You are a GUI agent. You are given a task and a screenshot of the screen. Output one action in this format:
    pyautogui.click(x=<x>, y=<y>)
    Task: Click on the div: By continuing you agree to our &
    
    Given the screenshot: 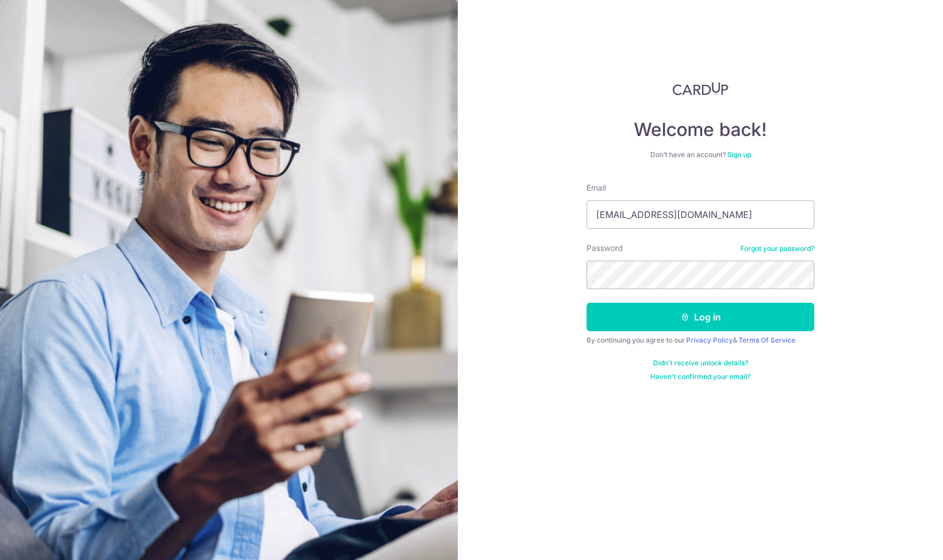 What is the action you would take?
    pyautogui.click(x=700, y=340)
    